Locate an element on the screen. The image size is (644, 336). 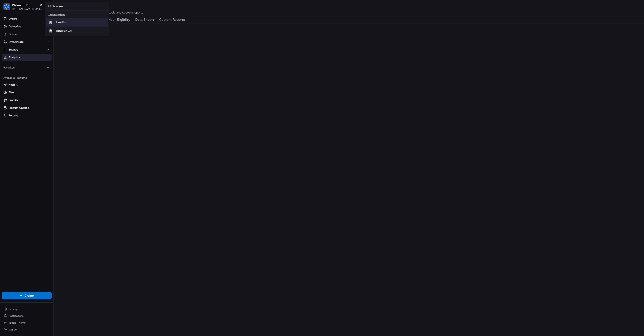
span: Orders is located at coordinates (13, 19).